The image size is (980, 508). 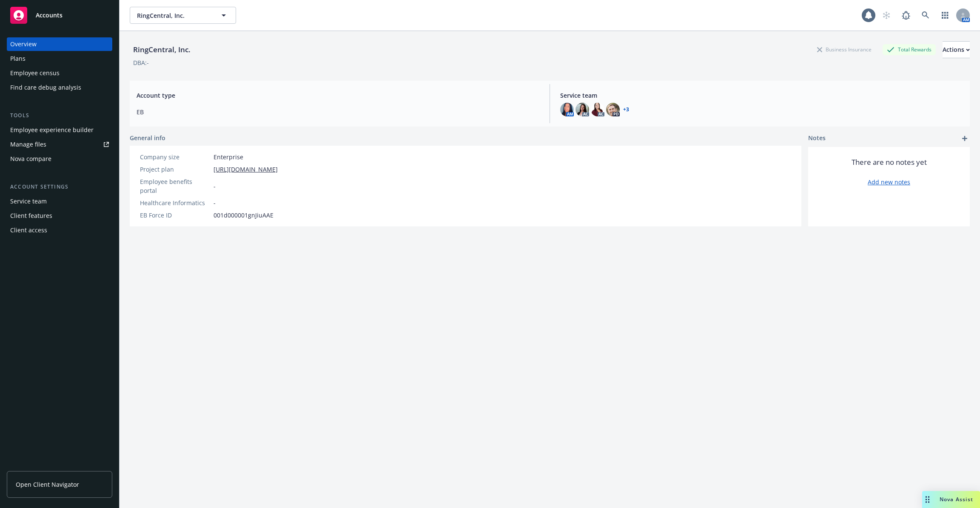 I want to click on span: Service team, so click(x=761, y=96).